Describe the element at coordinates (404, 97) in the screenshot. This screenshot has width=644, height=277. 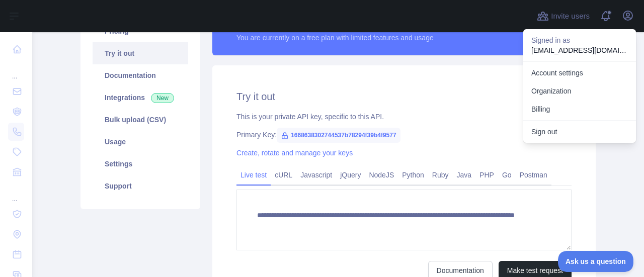
I see `h2: Try it out` at that location.